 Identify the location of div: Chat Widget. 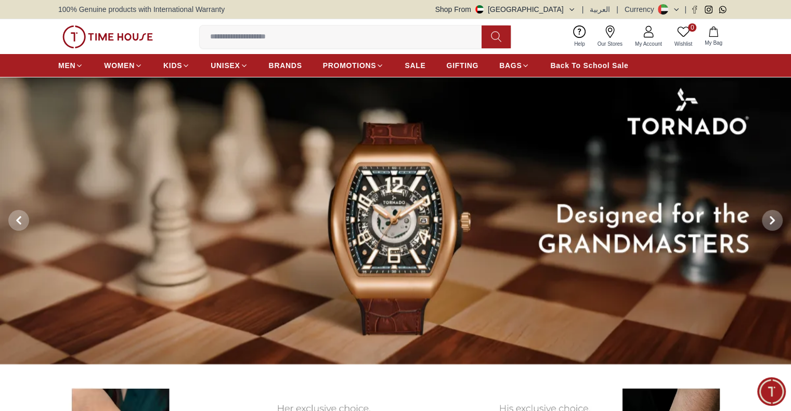
(771, 392).